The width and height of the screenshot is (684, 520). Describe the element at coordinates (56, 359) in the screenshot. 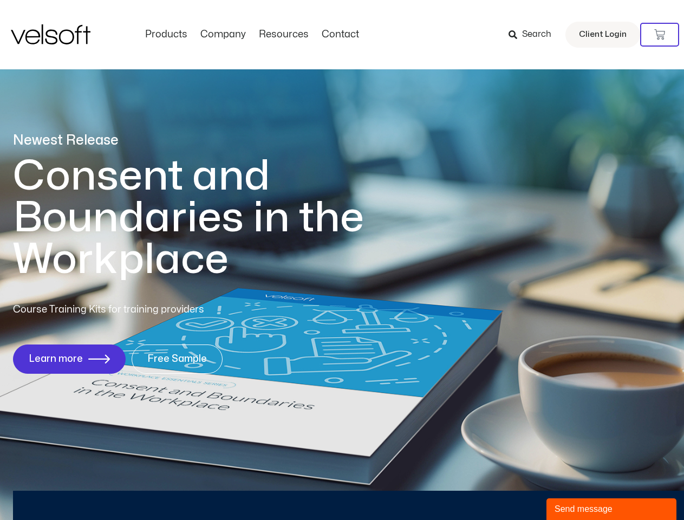

I see `span: Learn more` at that location.